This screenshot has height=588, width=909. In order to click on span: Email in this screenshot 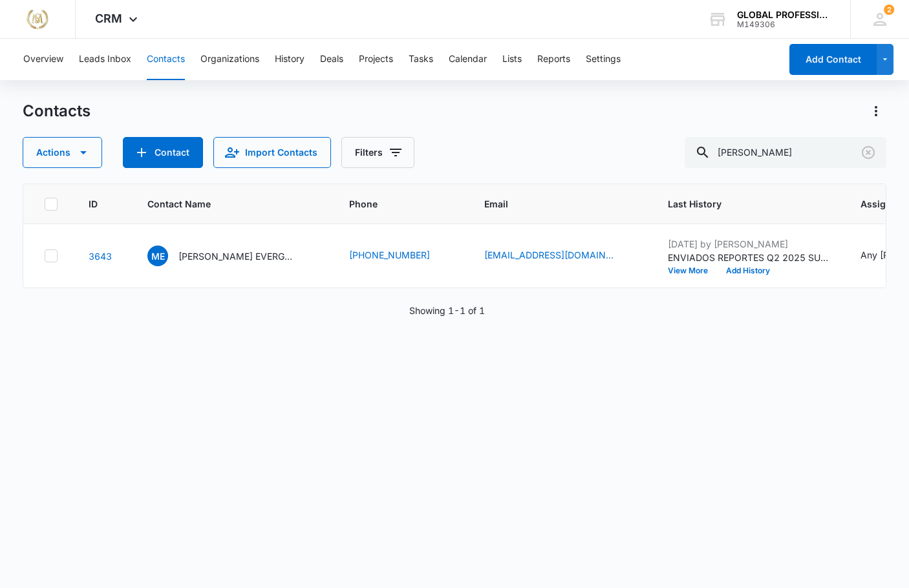, I will do `click(550, 204)`.